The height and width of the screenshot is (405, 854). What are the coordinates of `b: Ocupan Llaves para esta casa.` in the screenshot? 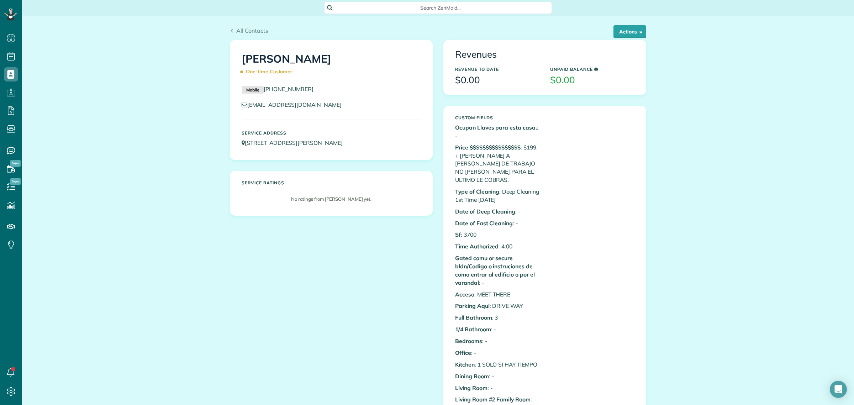 It's located at (496, 127).